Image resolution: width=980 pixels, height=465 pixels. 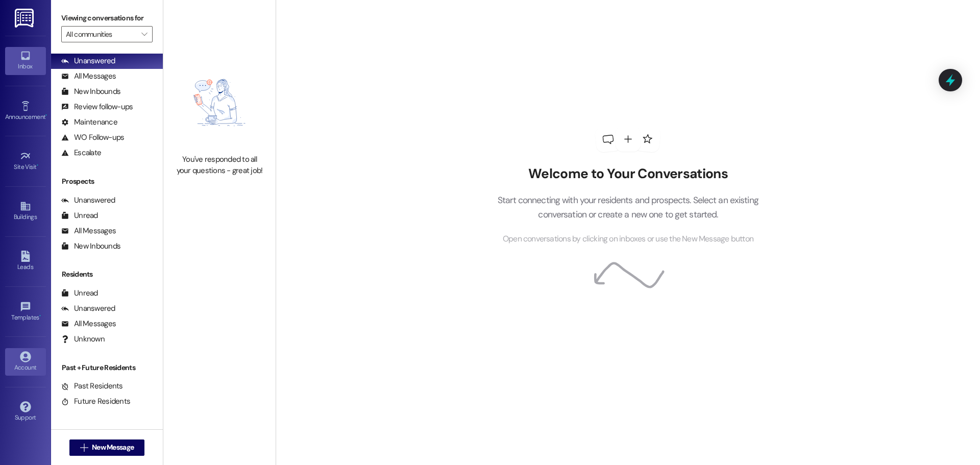 What do you see at coordinates (101, 34) in the screenshot?
I see `input: All communities` at bounding box center [101, 34].